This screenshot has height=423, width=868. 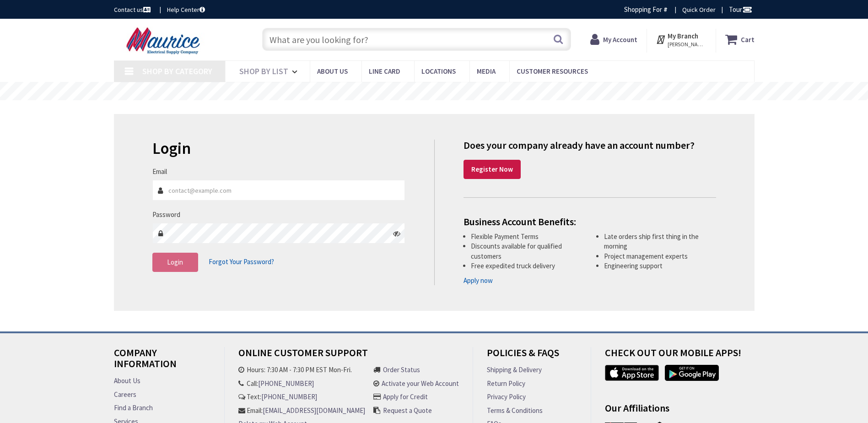 What do you see at coordinates (401, 370) in the screenshot?
I see `a: Order Status` at bounding box center [401, 370].